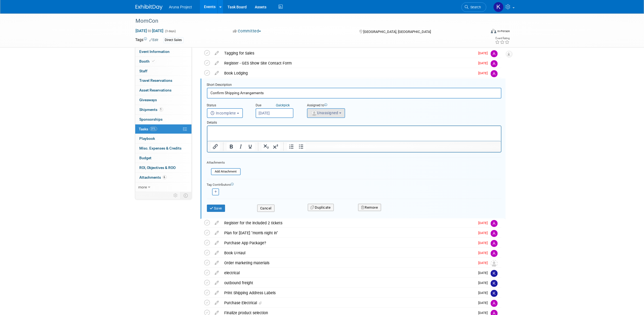 The height and width of the screenshot is (315, 644). Describe the element at coordinates (147, 40) in the screenshot. I see `td: Tags` at that location.